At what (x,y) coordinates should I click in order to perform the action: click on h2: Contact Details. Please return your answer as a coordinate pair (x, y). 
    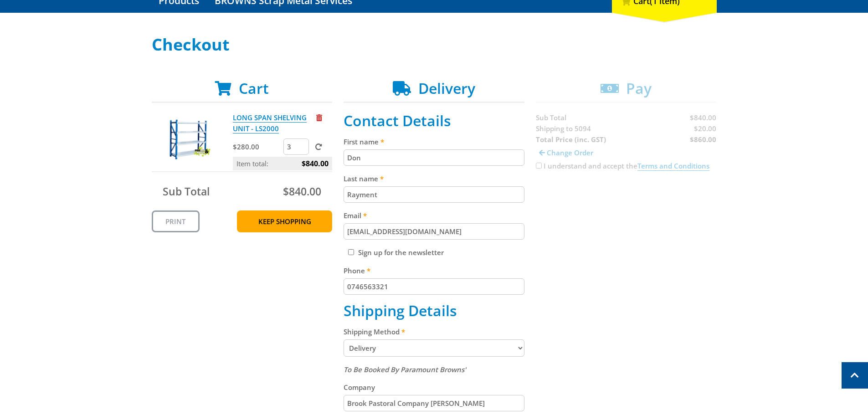
    Looking at the image, I should click on (434, 121).